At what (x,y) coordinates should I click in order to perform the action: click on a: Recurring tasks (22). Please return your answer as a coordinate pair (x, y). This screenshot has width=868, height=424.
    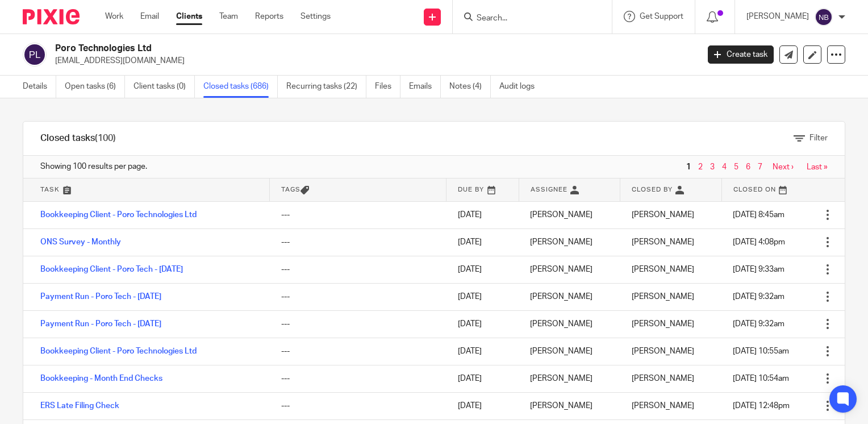
    Looking at the image, I should click on (326, 86).